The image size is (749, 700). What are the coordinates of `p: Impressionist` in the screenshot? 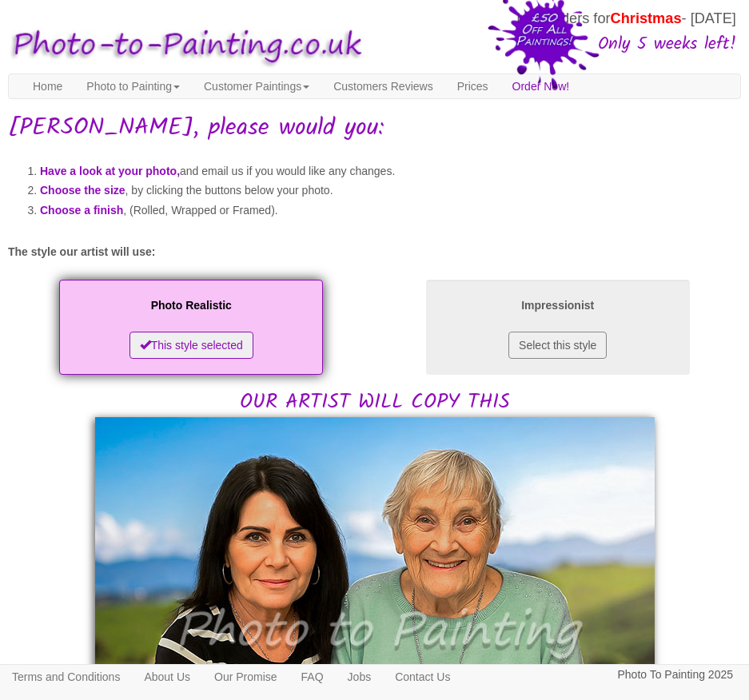 It's located at (558, 305).